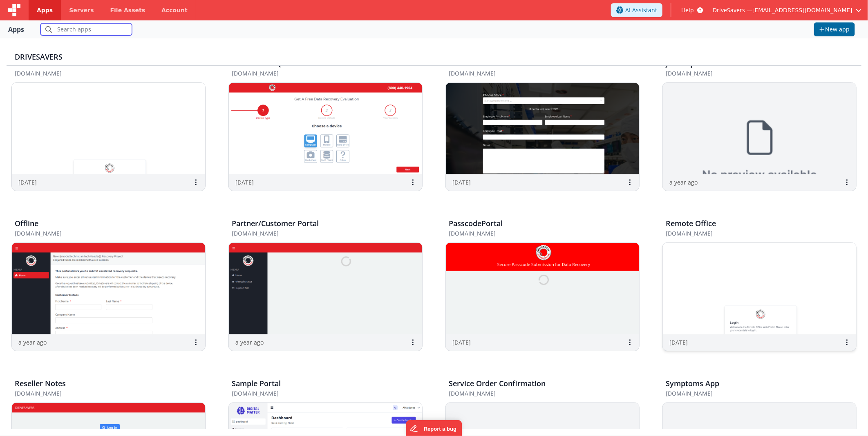 The image size is (868, 436). What do you see at coordinates (690, 224) in the screenshot?
I see `h3: Remote Office` at bounding box center [690, 224].